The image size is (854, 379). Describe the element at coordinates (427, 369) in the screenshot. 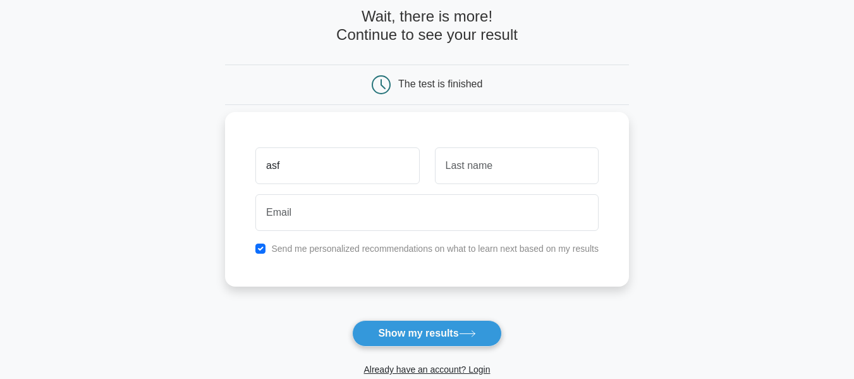

I see `a: Already have an account? Login` at that location.